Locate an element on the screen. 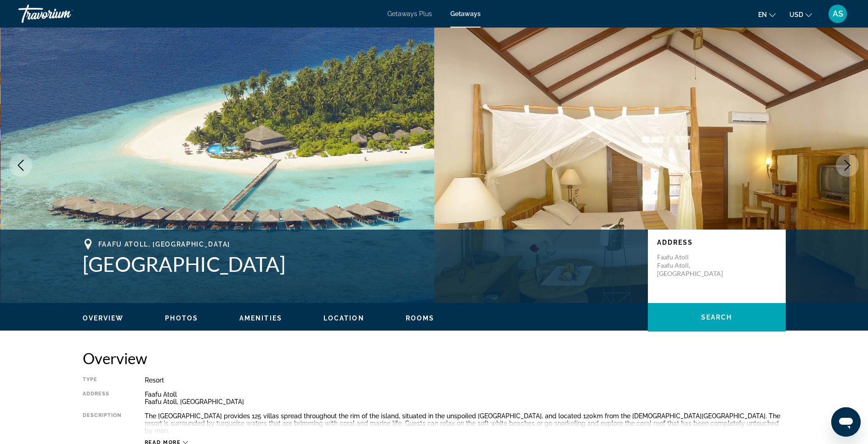 Image resolution: width=868 pixels, height=444 pixels. button: Photos is located at coordinates (182, 319).